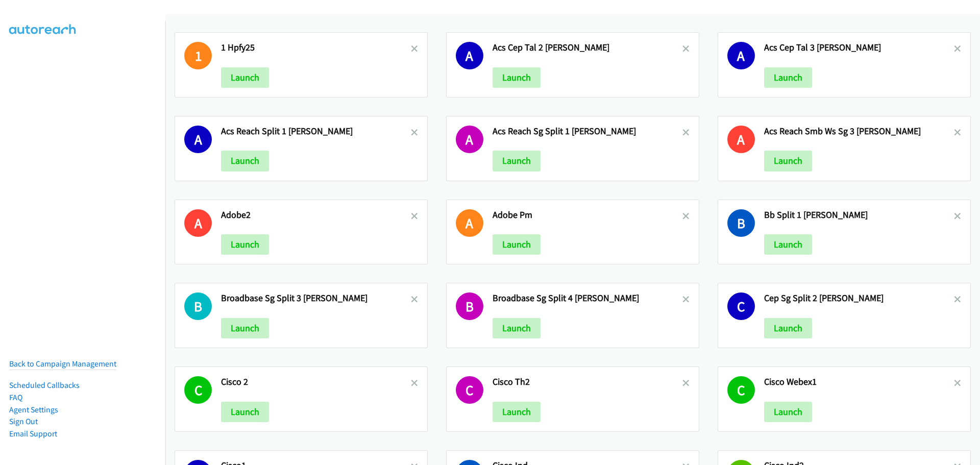 This screenshot has width=980, height=465. What do you see at coordinates (33, 433) in the screenshot?
I see `a: Email Support` at bounding box center [33, 433].